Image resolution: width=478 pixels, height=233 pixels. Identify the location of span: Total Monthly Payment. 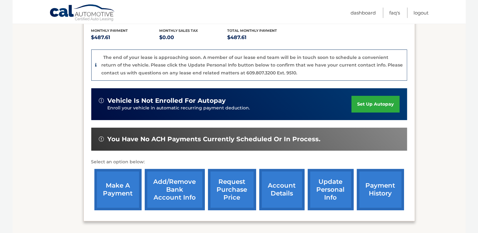
(253, 31).